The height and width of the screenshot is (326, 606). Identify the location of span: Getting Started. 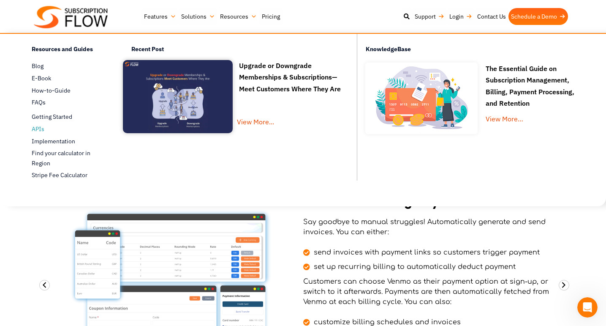
(52, 117).